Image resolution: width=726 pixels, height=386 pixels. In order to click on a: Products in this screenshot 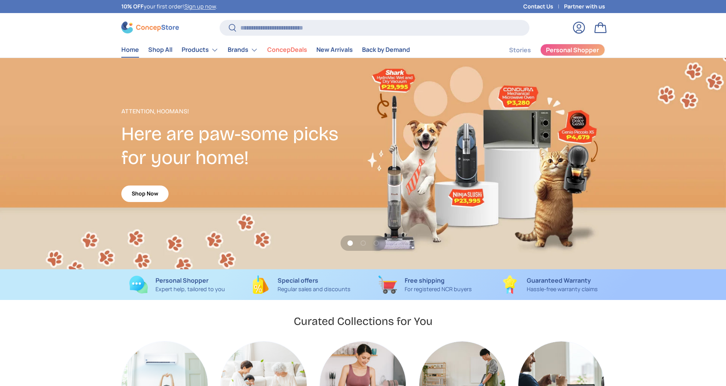, I will do `click(200, 50)`.